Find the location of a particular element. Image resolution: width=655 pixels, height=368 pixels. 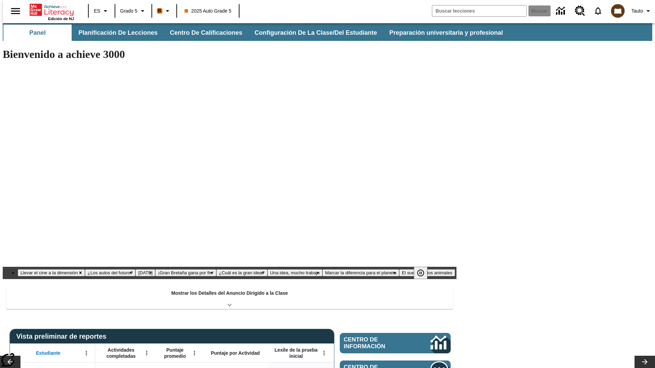

span: Estudiante is located at coordinates (48, 353).